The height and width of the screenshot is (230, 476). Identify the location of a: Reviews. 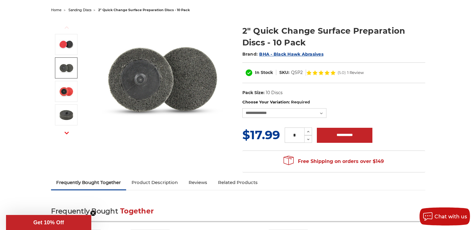
(198, 182).